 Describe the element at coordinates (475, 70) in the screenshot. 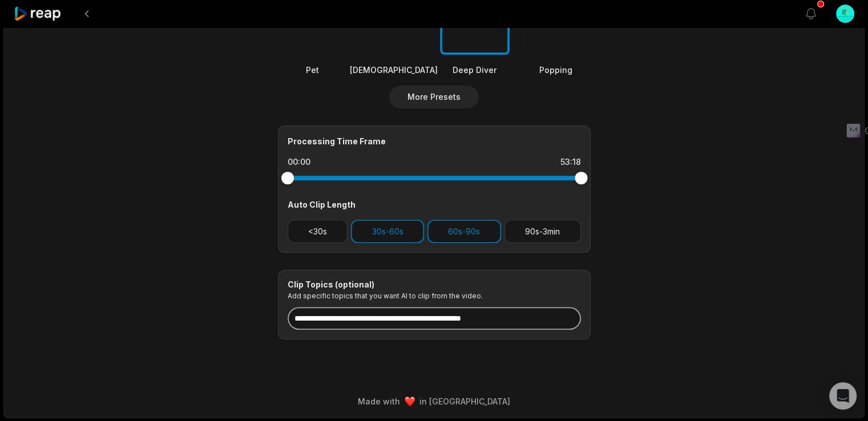

I see `div: Deep Diver` at that location.